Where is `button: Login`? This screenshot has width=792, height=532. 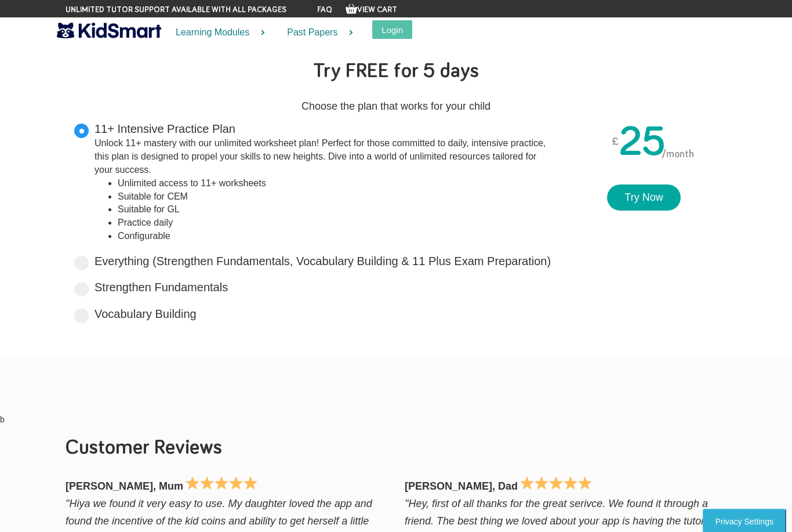
button: Login is located at coordinates (392, 30).